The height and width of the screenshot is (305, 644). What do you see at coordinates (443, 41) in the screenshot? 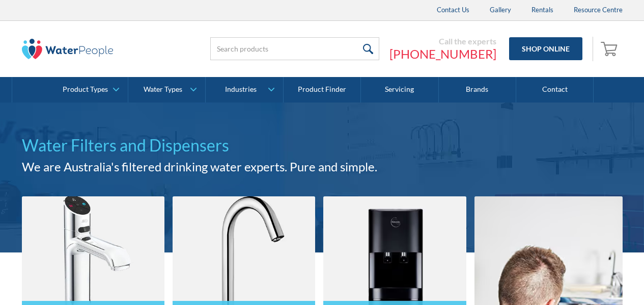
I see `div: Call the experts` at bounding box center [443, 41].